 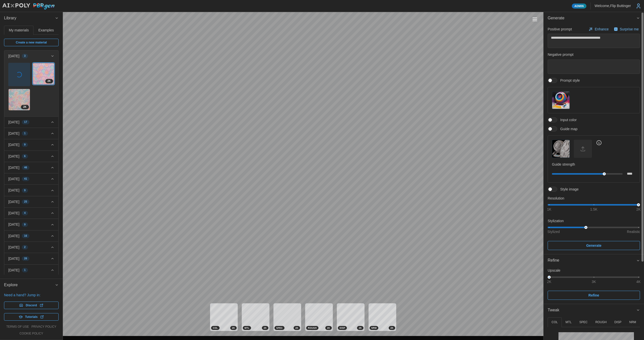 I want to click on p: ROUGH, so click(x=601, y=322).